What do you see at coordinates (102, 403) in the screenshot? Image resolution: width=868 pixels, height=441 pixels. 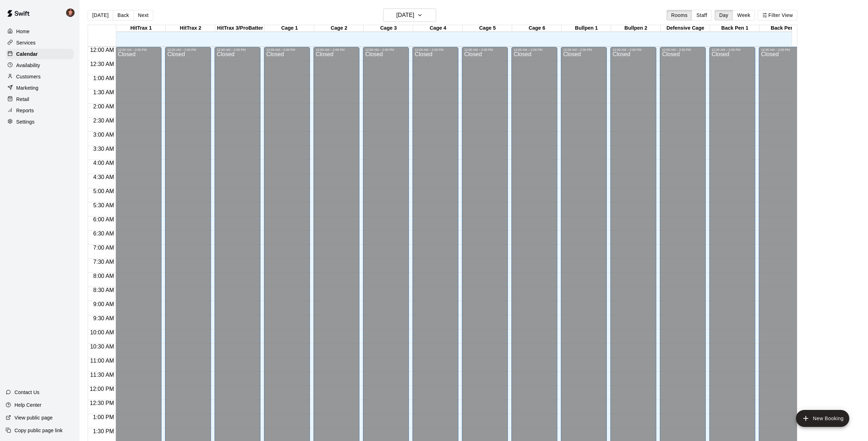 I see `span: 12:30 PM` at bounding box center [102, 403].